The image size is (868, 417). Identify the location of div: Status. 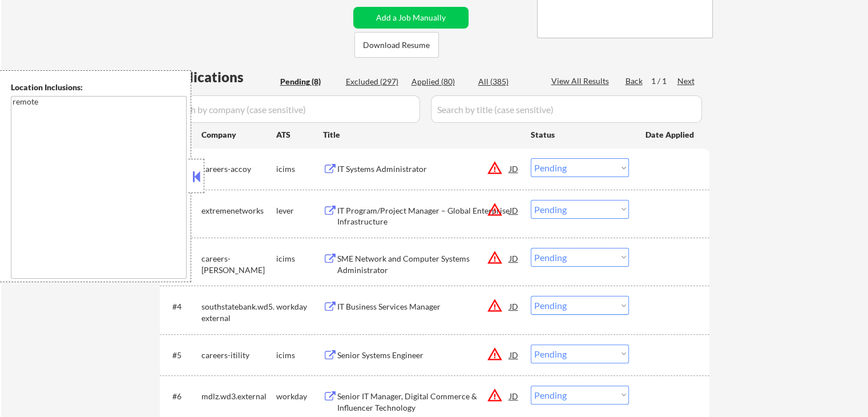
(580, 134).